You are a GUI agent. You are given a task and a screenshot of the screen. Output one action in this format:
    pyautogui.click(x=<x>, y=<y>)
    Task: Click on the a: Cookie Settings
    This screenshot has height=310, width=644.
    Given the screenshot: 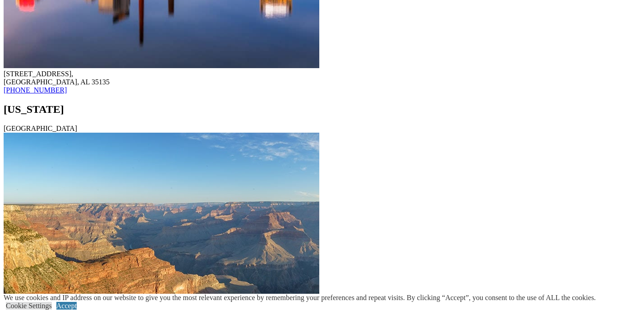 What is the action you would take?
    pyautogui.click(x=29, y=306)
    